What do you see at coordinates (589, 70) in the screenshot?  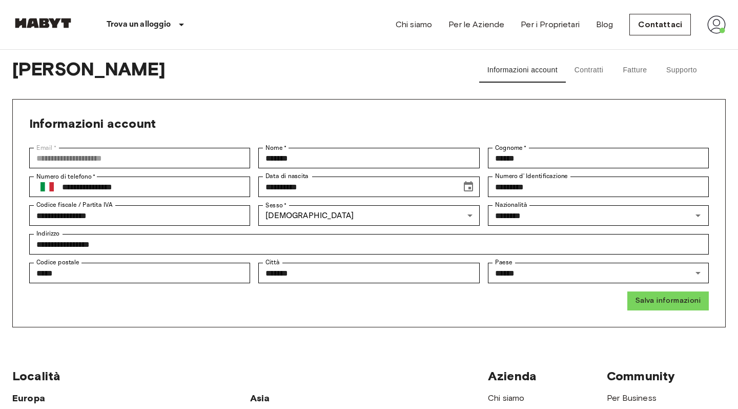 I see `button: Contratti` at bounding box center [589, 70].